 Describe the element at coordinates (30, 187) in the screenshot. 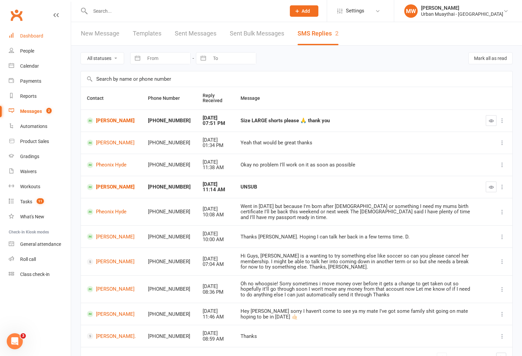

I see `div: Workouts` at that location.